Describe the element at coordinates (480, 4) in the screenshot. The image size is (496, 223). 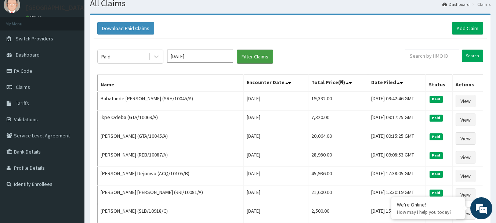
I see `li: Claims` at that location.